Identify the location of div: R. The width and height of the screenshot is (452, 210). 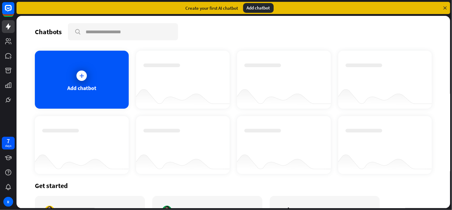
(8, 202).